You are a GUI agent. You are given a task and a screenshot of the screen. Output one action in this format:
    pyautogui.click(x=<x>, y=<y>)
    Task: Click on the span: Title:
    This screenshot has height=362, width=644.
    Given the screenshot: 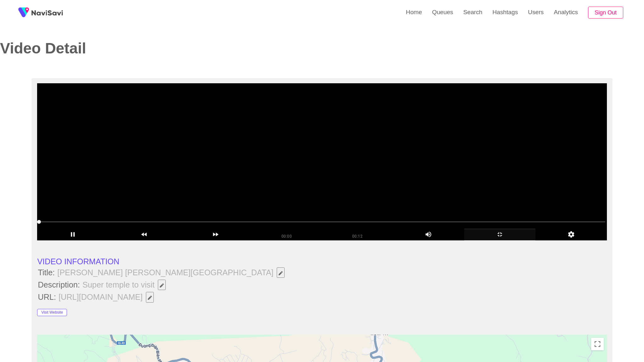 What is the action you would take?
    pyautogui.click(x=47, y=272)
    